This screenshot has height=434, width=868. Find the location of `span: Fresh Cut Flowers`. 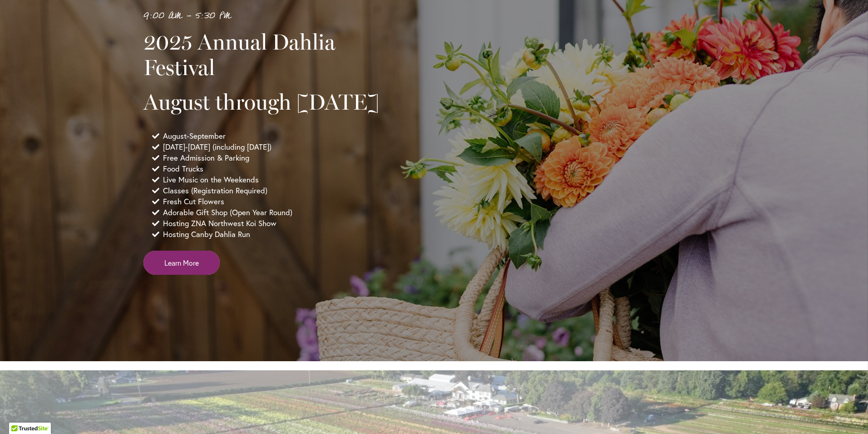

span: Fresh Cut Flowers is located at coordinates (193, 201).